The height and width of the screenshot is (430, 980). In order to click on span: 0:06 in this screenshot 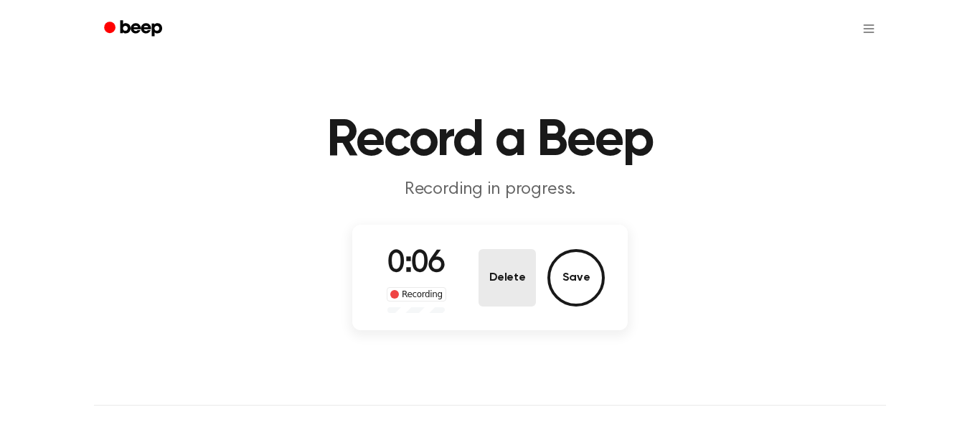, I will do `click(416, 264)`.